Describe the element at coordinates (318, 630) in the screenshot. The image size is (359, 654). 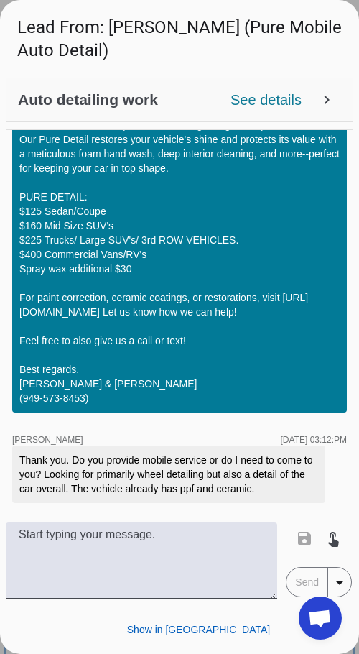
I see `button: Close` at that location.